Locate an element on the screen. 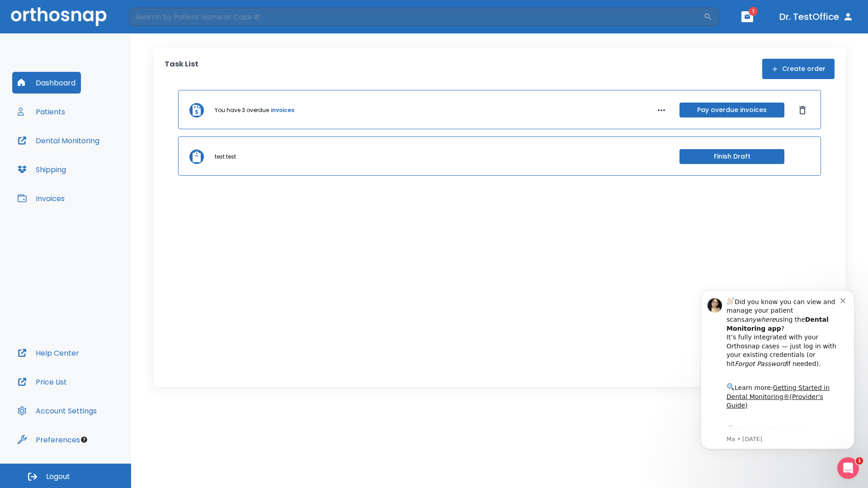 The width and height of the screenshot is (868, 488). div: Download the app: | ​ Let us know if you need help getting started! is located at coordinates (96, 170).